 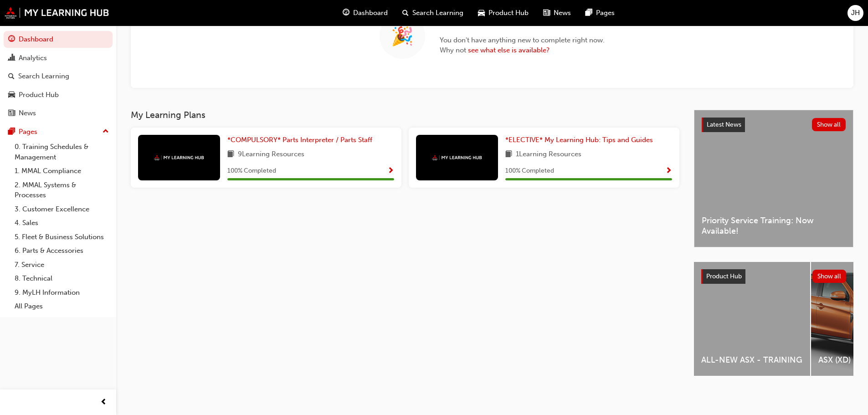 I want to click on a: *COMPULSORY* Parts Interpreter / Parts Staff, so click(x=302, y=140).